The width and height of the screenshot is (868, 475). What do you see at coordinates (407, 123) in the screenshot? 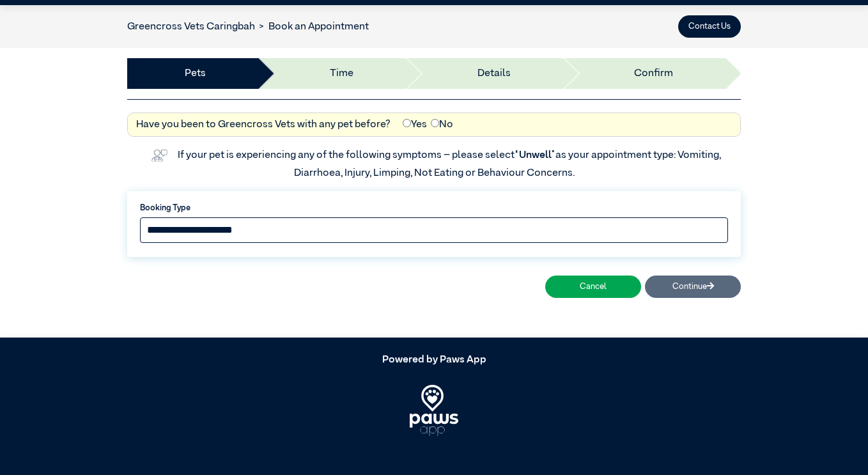
I see `input: Yes` at bounding box center [407, 123].